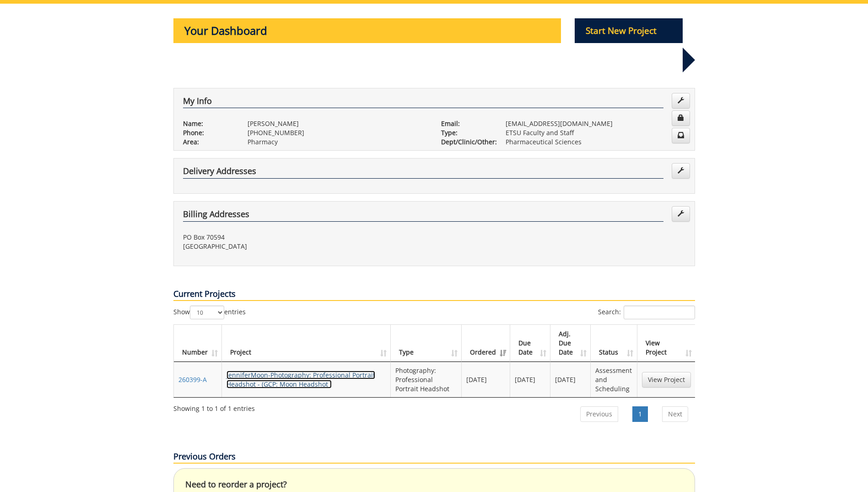 The image size is (868, 492). Describe the element at coordinates (208, 142) in the screenshot. I see `p: Area:` at that location.